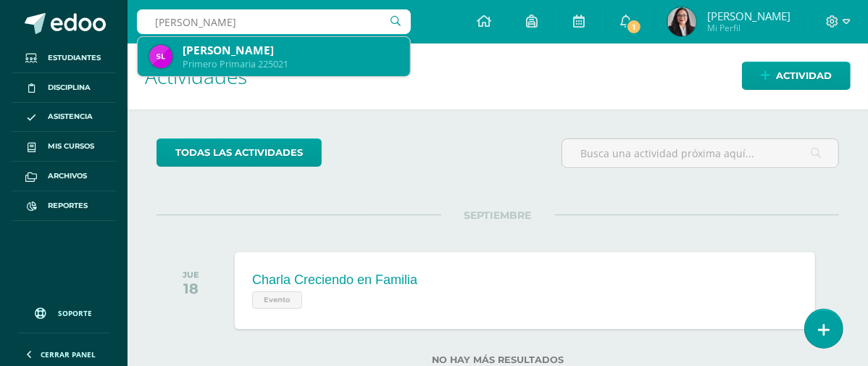 Image resolution: width=868 pixels, height=366 pixels. What do you see at coordinates (71, 146) in the screenshot?
I see `span: Mis cursos` at bounding box center [71, 146].